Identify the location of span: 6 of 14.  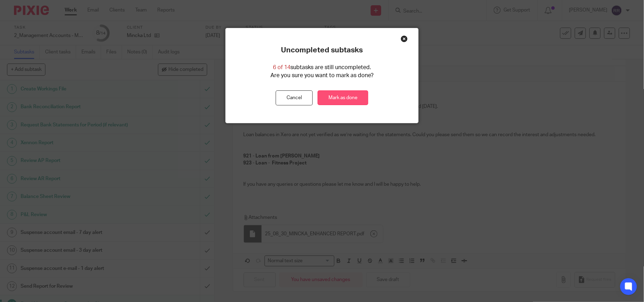
(281, 67).